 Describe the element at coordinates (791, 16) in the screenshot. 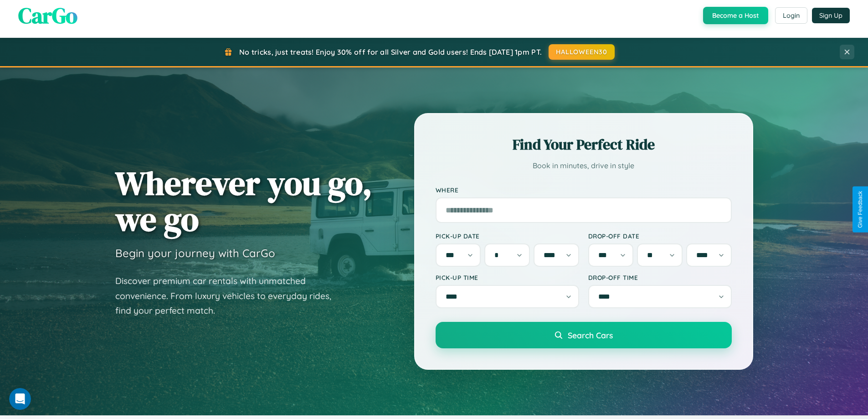

I see `button: Login` at that location.